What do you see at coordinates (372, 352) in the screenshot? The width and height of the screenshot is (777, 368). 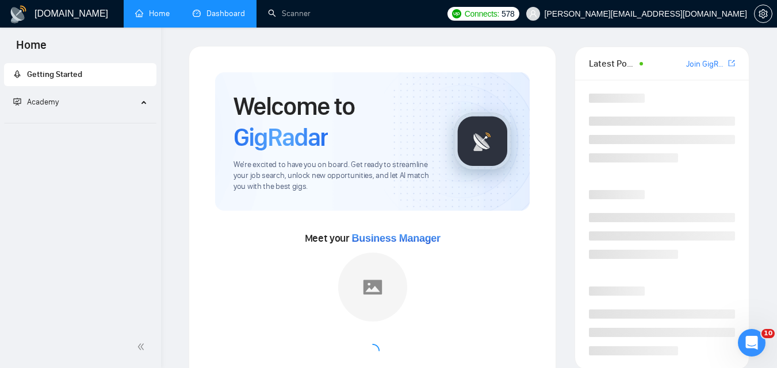 I see `span: loading` at bounding box center [372, 352].